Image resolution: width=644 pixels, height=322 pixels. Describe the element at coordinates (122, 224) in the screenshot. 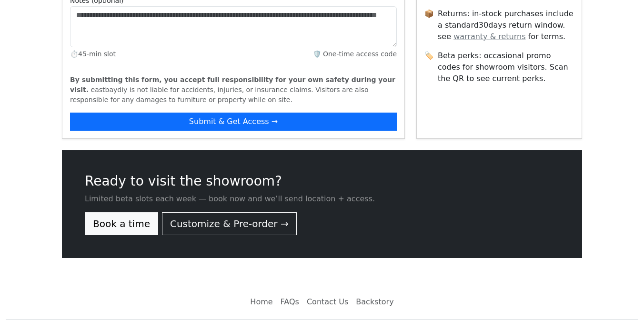

I see `a: Book a time` at that location.